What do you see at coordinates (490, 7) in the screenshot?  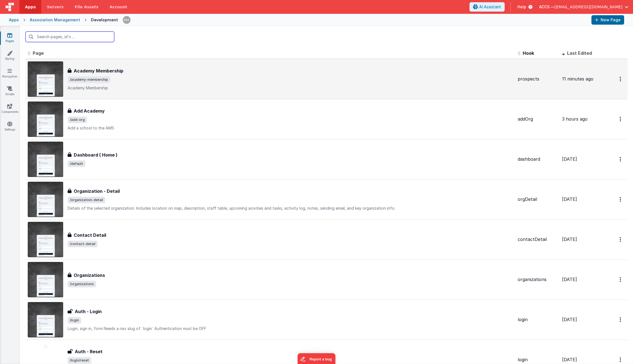 I see `span: AI Assistant` at bounding box center [490, 7].